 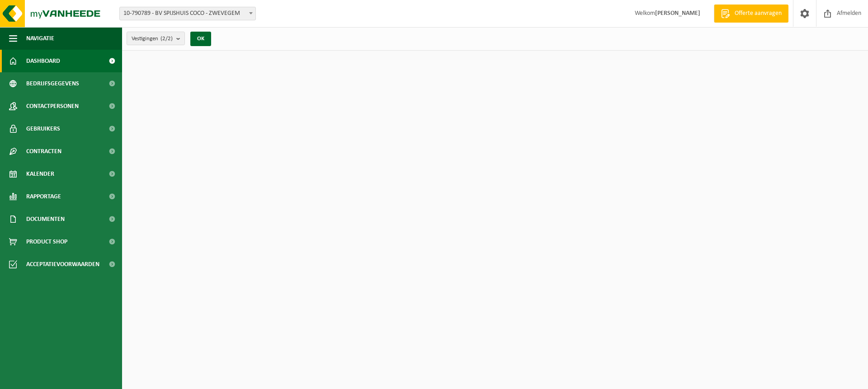 I want to click on span: Documenten, so click(x=45, y=219).